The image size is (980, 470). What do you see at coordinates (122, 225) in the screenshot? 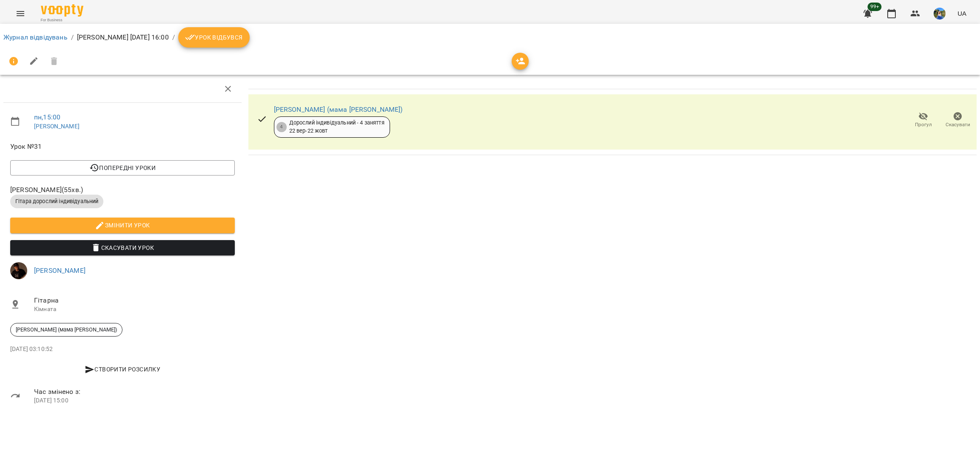
I see `button: Змінити урок` at bounding box center [122, 225].